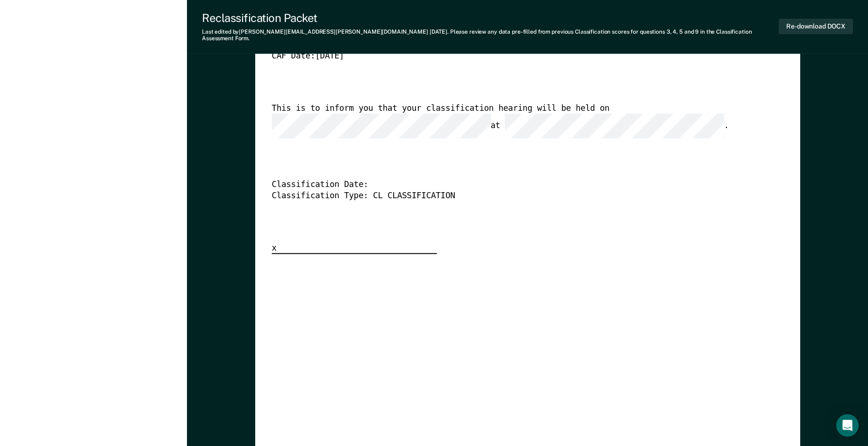 Image resolution: width=868 pixels, height=446 pixels. Describe the element at coordinates (515, 185) in the screenshot. I see `div: Classification Date:` at that location.